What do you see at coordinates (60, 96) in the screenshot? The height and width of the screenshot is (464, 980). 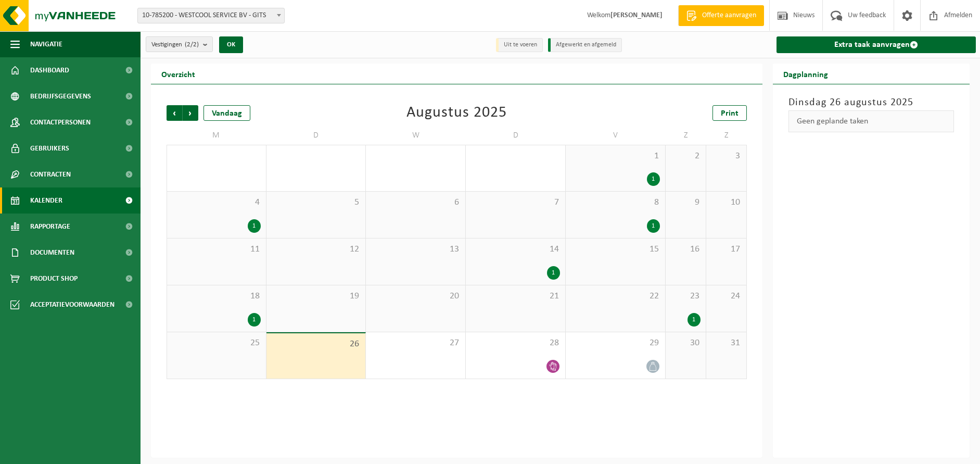 I see `span: Bedrijfsgegevens` at bounding box center [60, 96].